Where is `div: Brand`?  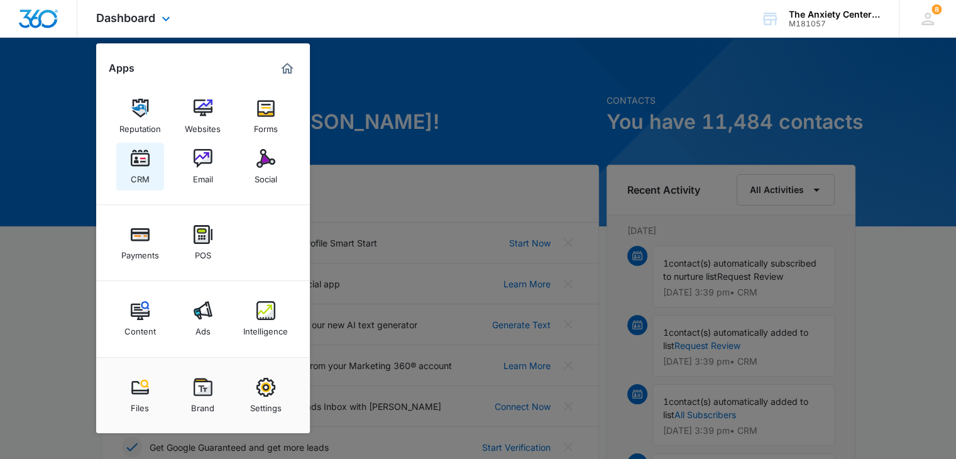
div: Brand is located at coordinates (202, 405).